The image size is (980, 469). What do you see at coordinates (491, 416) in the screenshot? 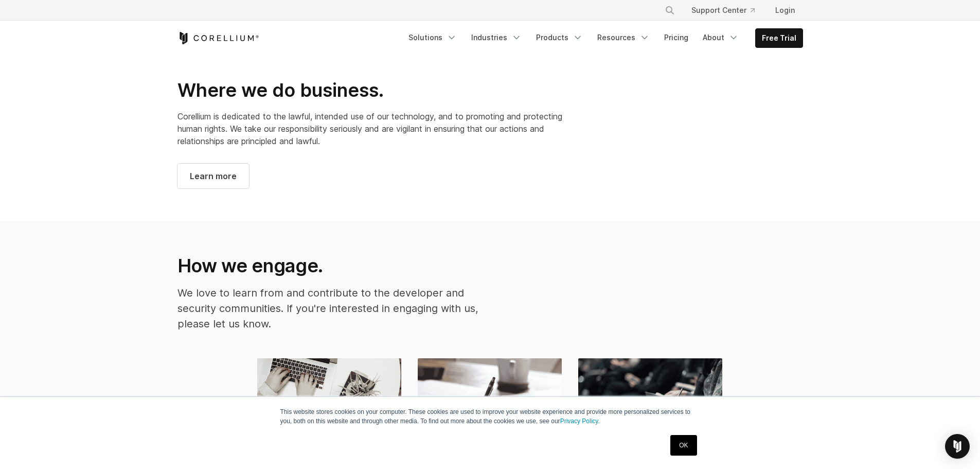
I see `p: This website stores cookies on your computer. These cookies are used to improve your website expe...` at bounding box center [491, 416].